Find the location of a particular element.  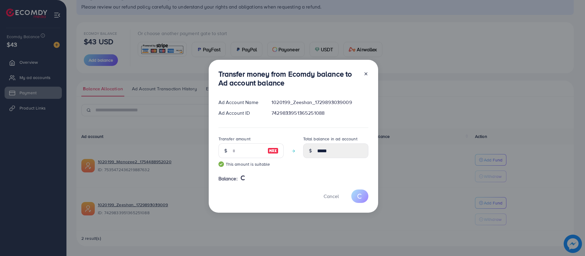

small: This amount is suitable is located at coordinates (251, 164).